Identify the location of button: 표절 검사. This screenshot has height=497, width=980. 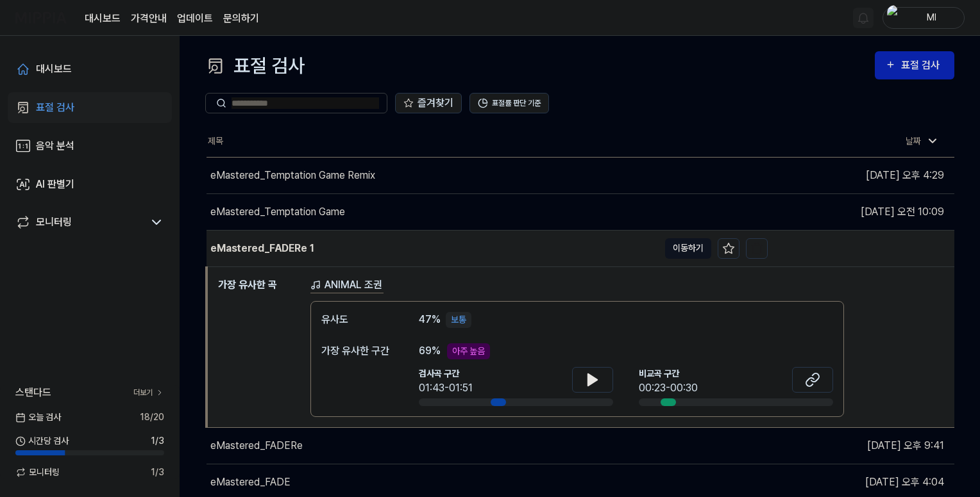
(915, 66).